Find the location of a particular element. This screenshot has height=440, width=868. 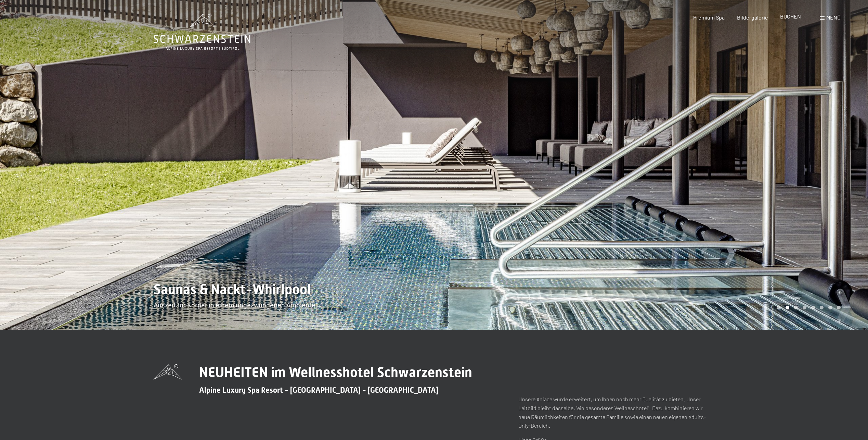

div: Carousel Pagination is located at coordinates (807, 307).